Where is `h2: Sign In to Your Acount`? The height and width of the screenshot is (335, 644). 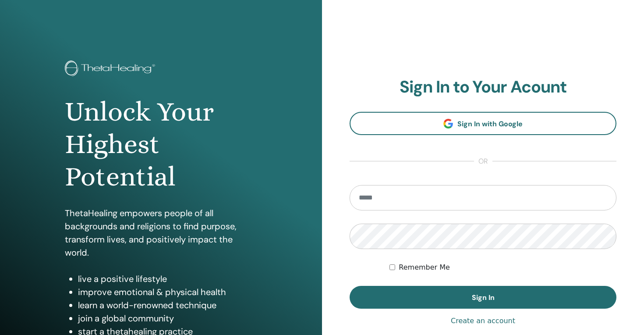 h2: Sign In to Your Acount is located at coordinates (483, 88).